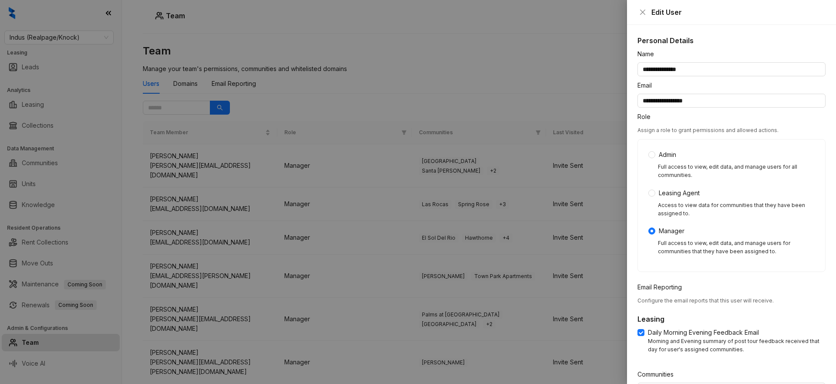 Image resolution: width=836 pixels, height=384 pixels. Describe the element at coordinates (647, 117) in the screenshot. I see `label: Role` at that location.